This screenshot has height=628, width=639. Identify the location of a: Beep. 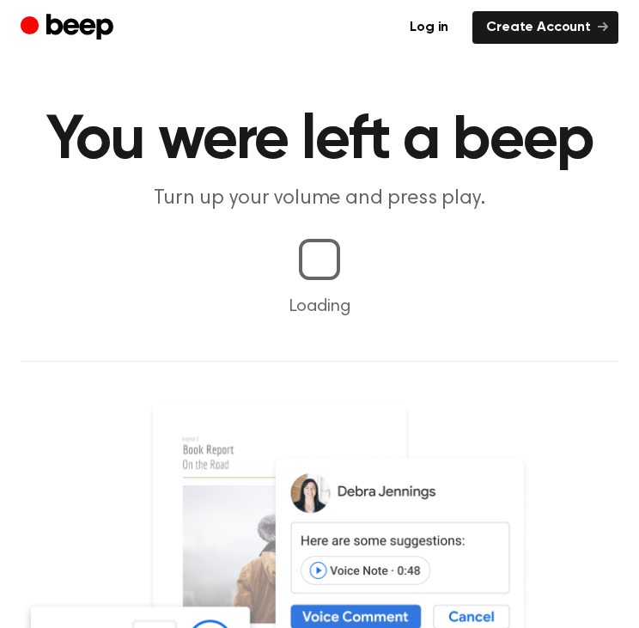
(69, 27).